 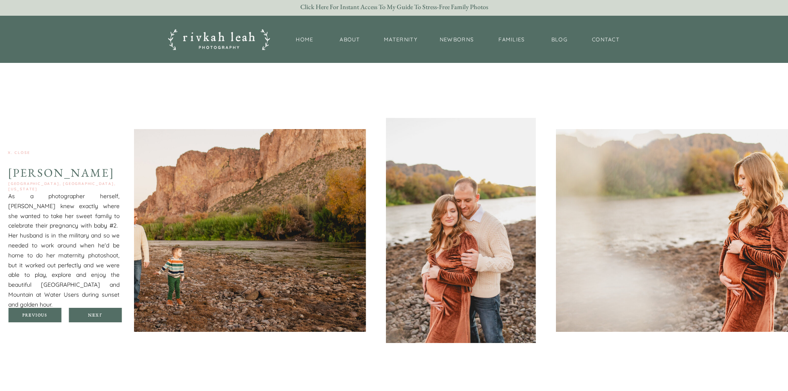 What do you see at coordinates (394, 7) in the screenshot?
I see `div: Click Here for Instant Access to my Guide to Stress-Free Family Photos` at bounding box center [394, 7].